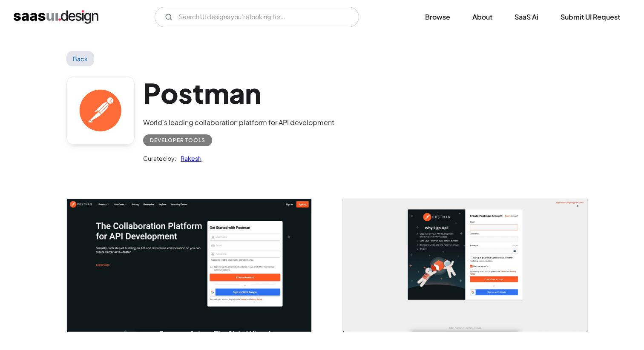 The height and width of the screenshot is (350, 644). I want to click on div: Developer tools, so click(177, 141).